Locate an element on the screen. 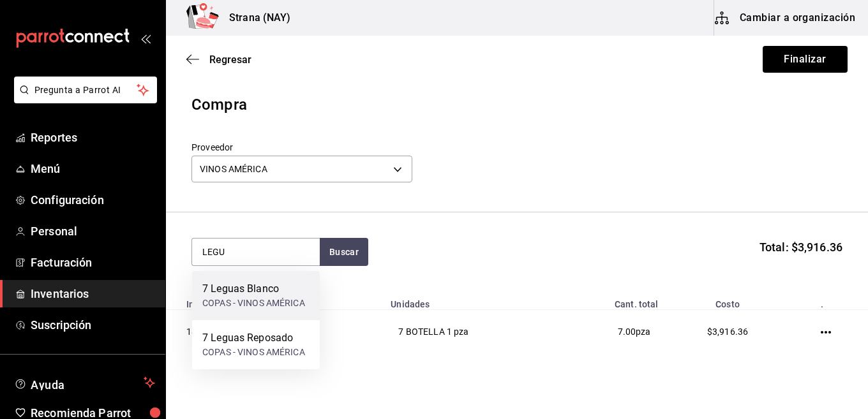  div: 7 Leguas Reposado is located at coordinates (253, 338).